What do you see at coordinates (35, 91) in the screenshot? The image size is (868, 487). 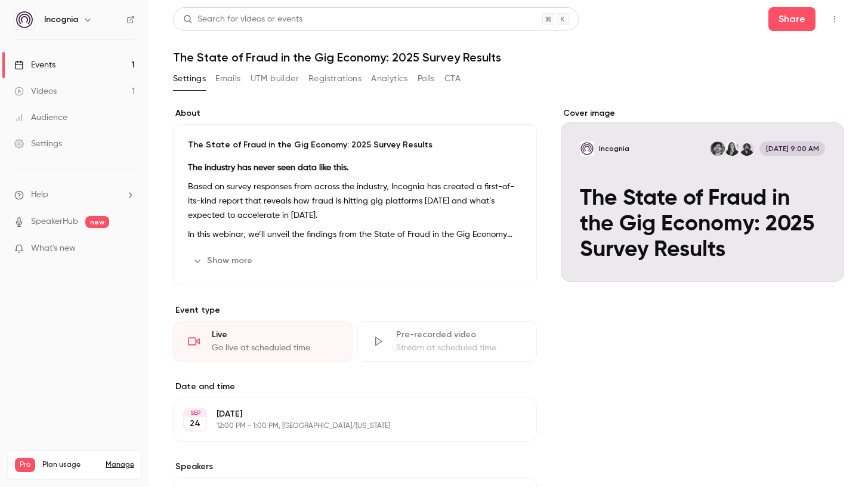 I see `div: Videos` at bounding box center [35, 91].